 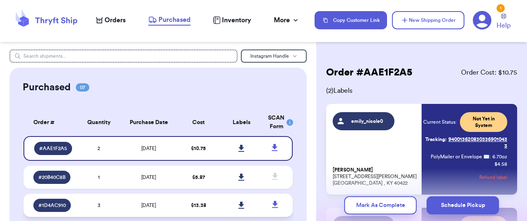 I want to click on span: 07, so click(x=82, y=87).